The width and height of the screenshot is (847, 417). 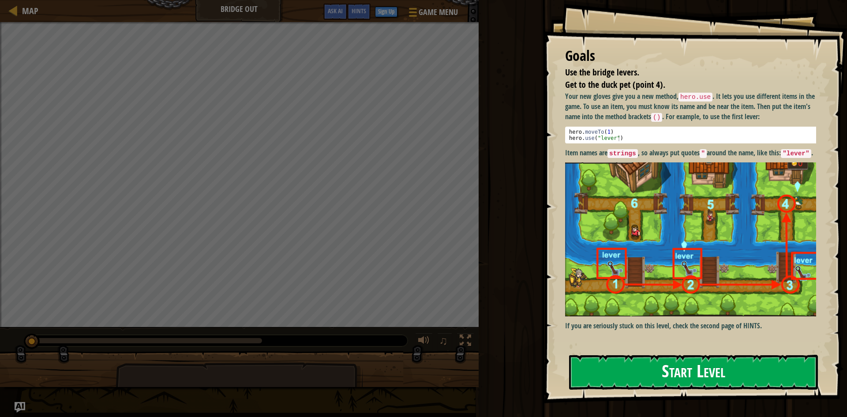 I want to click on div: Goals, so click(x=691, y=56).